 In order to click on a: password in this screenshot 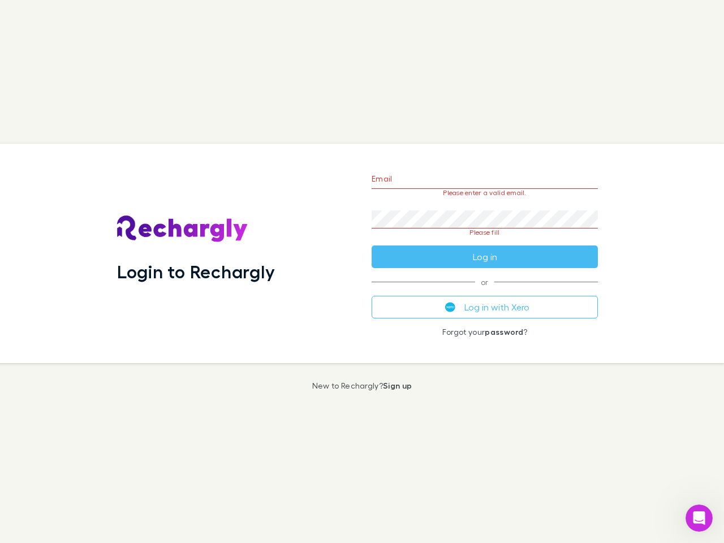, I will do `click(504, 332)`.